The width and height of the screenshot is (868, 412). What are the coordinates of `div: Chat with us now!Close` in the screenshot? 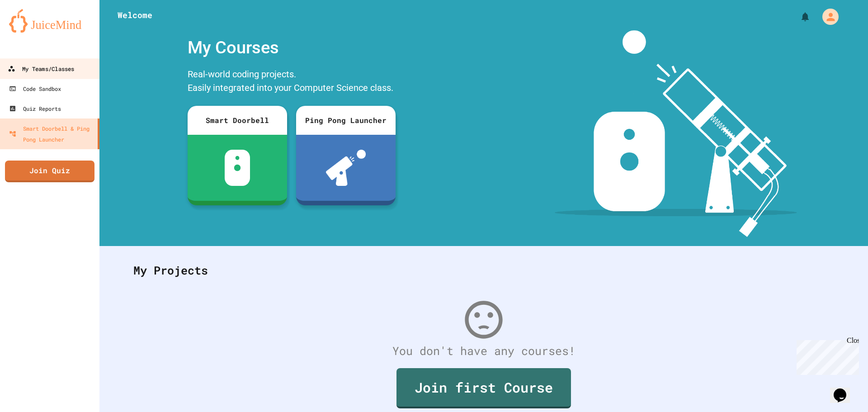 It's located at (33, 30).